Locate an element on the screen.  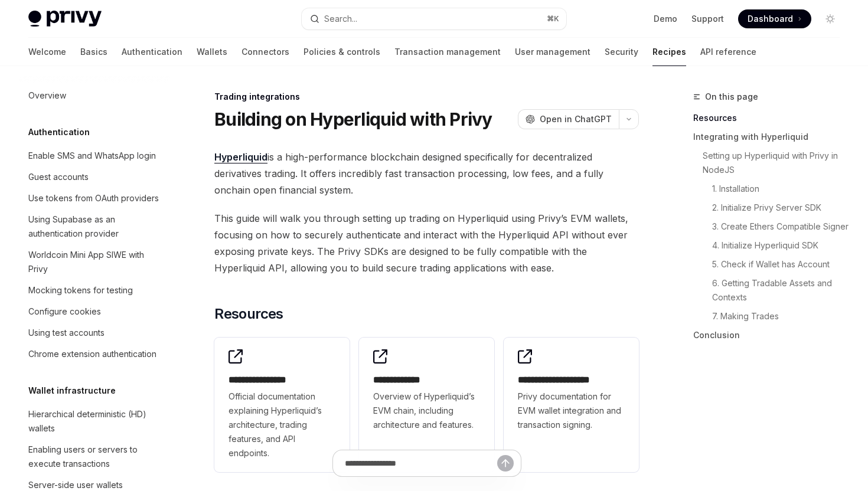
a: Authentication is located at coordinates (152, 52).